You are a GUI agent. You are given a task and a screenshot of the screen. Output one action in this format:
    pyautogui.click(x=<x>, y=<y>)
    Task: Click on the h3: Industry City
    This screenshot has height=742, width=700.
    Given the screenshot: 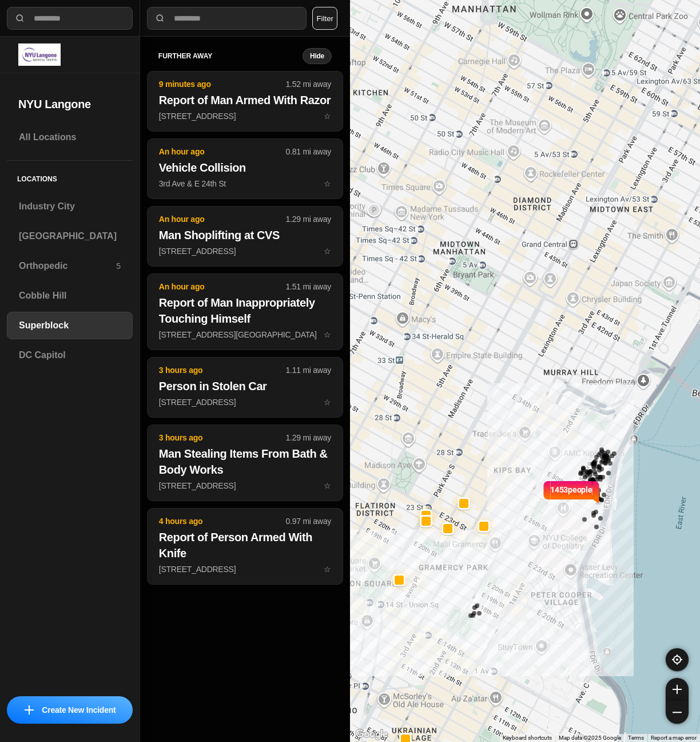 What is the action you would take?
    pyautogui.click(x=69, y=207)
    